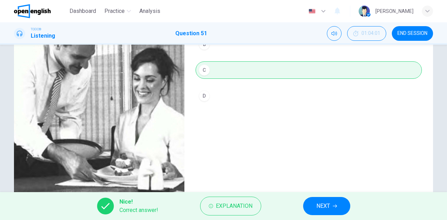  What do you see at coordinates (412, 34) in the screenshot?
I see `span: END SESSION` at bounding box center [412, 34].